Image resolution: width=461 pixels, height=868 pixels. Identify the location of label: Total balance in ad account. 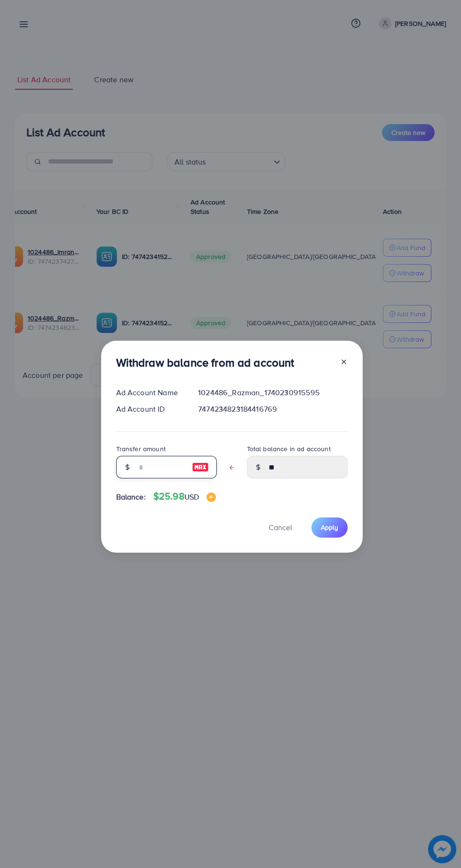
(289, 449).